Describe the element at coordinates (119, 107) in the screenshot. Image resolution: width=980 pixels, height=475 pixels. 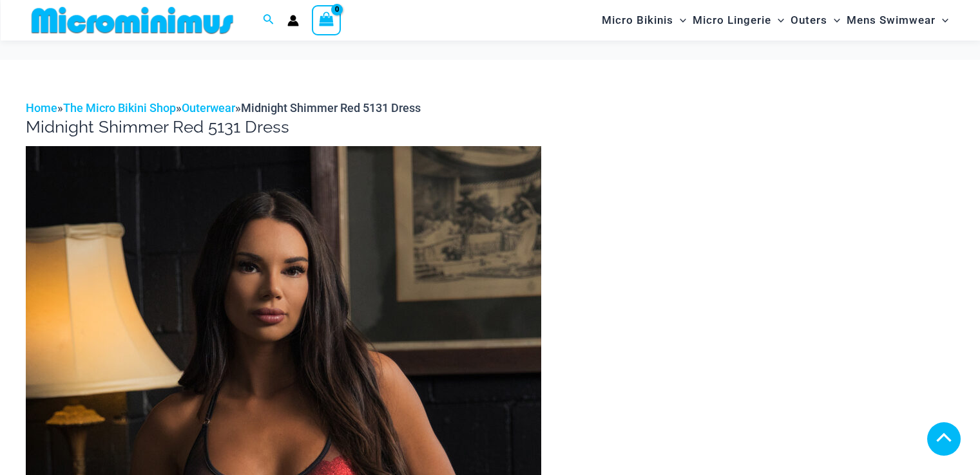
I see `a: The Micro Bikini Shop` at that location.